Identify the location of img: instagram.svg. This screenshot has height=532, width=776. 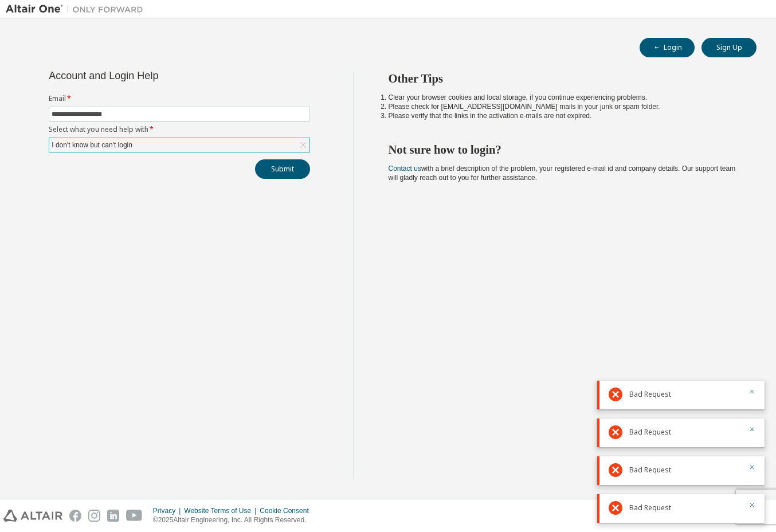
(94, 515).